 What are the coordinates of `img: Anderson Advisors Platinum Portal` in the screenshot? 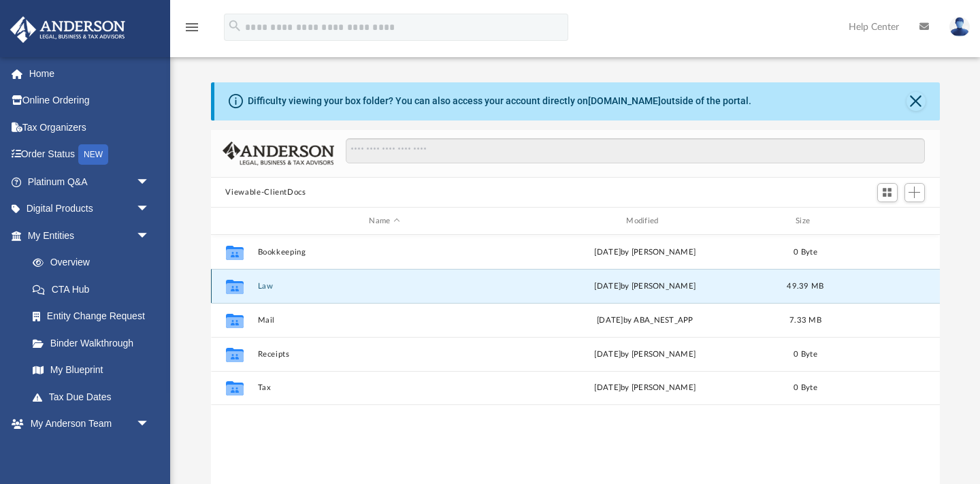 It's located at (68, 29).